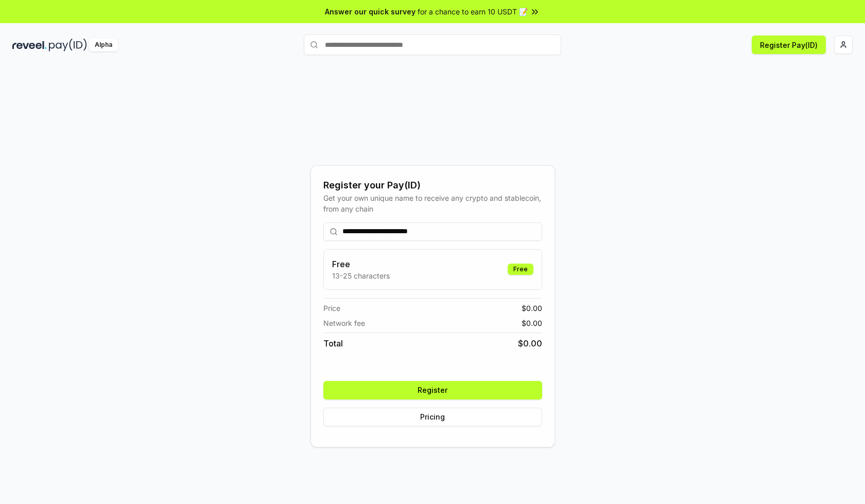 The height and width of the screenshot is (504, 865). Describe the element at coordinates (331, 308) in the screenshot. I see `span: Price` at that location.